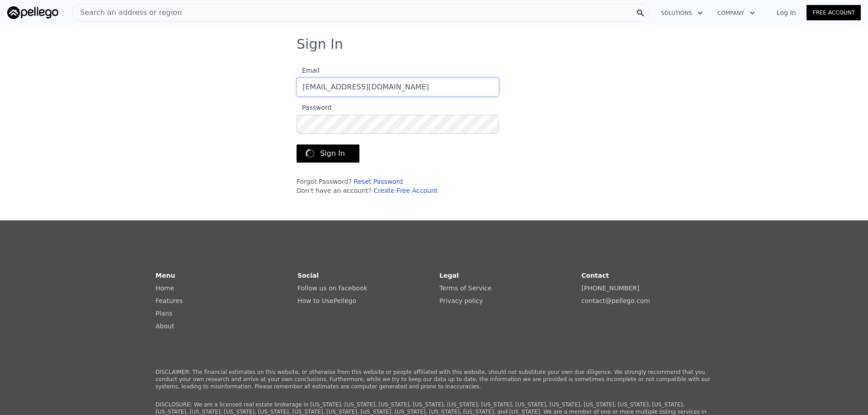 Image resolution: width=868 pixels, height=415 pixels. What do you see at coordinates (314, 108) in the screenshot?
I see `span: Password` at bounding box center [314, 108].